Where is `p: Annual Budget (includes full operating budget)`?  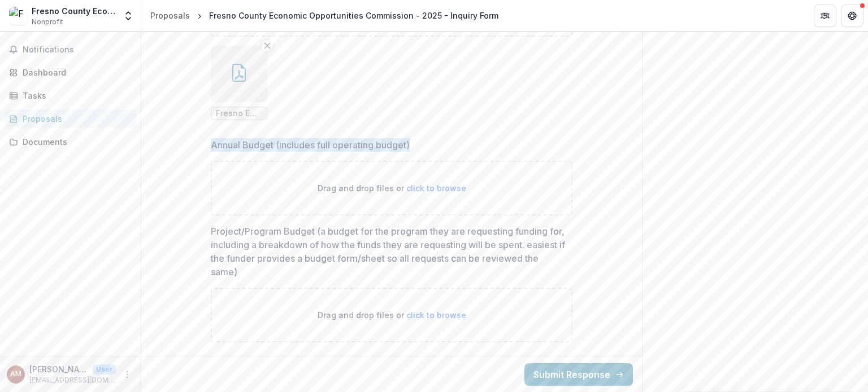 p: Annual Budget (includes full operating budget) is located at coordinates (311, 145).